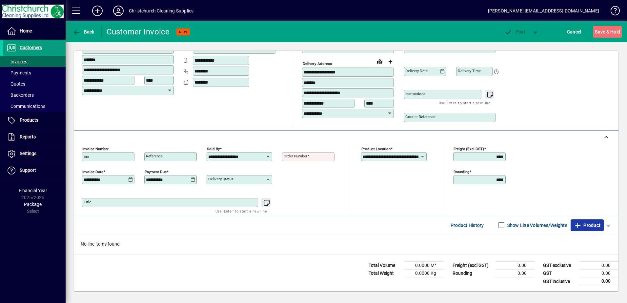 The width and height of the screenshot is (627, 303). Describe the element at coordinates (34, 106) in the screenshot. I see `a: Communications` at that location.